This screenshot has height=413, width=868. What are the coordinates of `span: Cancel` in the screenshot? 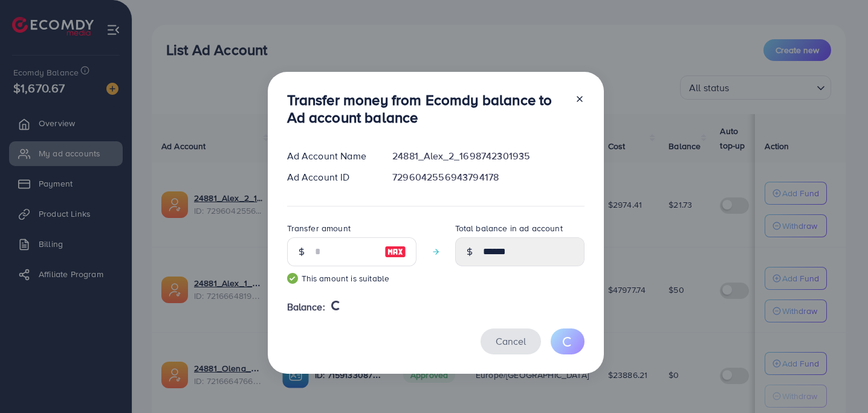 It's located at (511, 341).